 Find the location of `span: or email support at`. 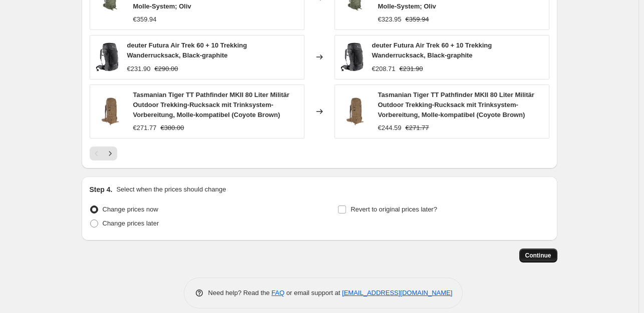

span: or email support at is located at coordinates (313, 292).